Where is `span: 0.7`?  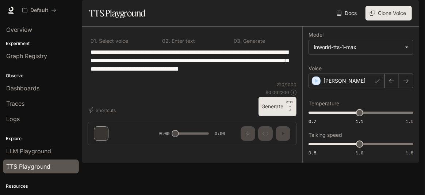 span: 0.7 is located at coordinates (312, 121).